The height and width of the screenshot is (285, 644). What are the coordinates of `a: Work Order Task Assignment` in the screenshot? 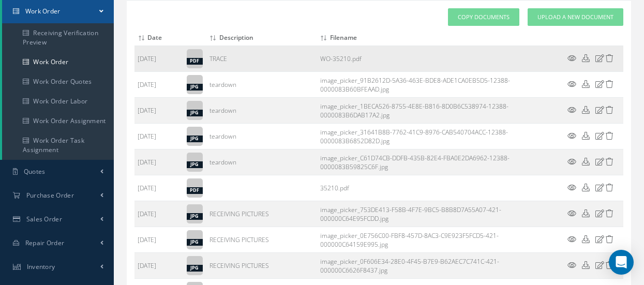 It's located at (58, 145).